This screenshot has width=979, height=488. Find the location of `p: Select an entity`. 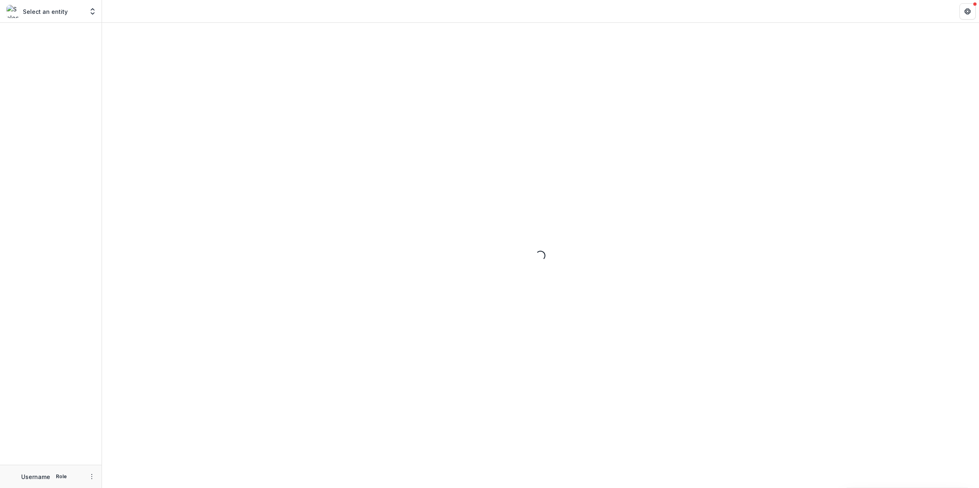

p: Select an entity is located at coordinates (45, 11).